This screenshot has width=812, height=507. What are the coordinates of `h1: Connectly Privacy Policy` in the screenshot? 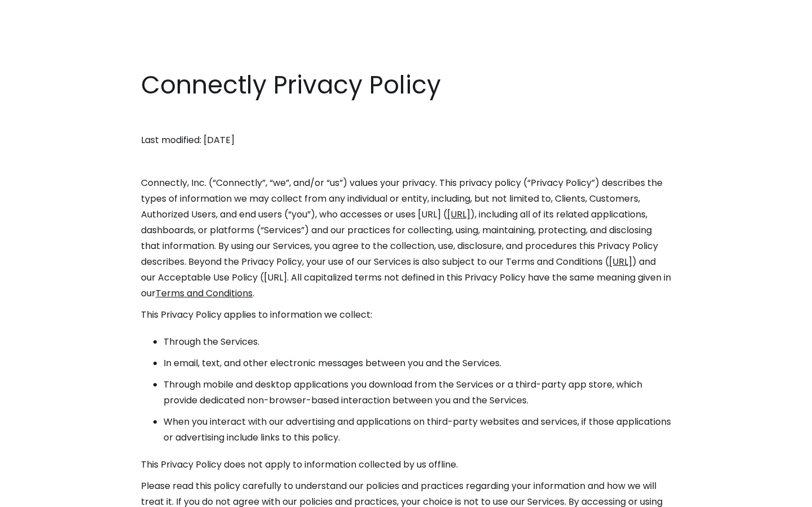 It's located at (406, 85).